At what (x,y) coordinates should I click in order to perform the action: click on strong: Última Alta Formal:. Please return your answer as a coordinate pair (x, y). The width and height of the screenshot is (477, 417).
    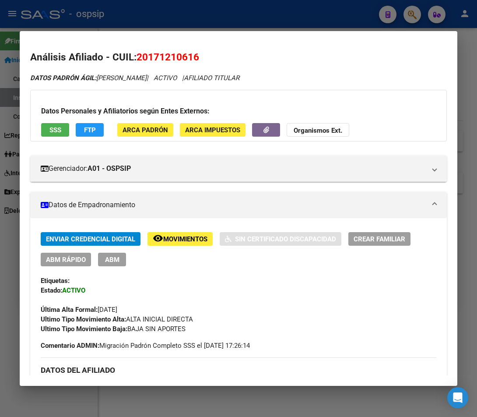
    Looking at the image, I should click on (69, 310).